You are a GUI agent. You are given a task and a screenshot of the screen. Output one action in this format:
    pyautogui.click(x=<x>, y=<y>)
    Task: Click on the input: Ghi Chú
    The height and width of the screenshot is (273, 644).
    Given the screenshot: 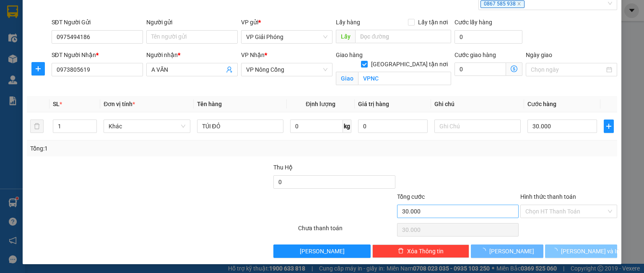 What is the action you would take?
    pyautogui.click(x=477, y=126)
    